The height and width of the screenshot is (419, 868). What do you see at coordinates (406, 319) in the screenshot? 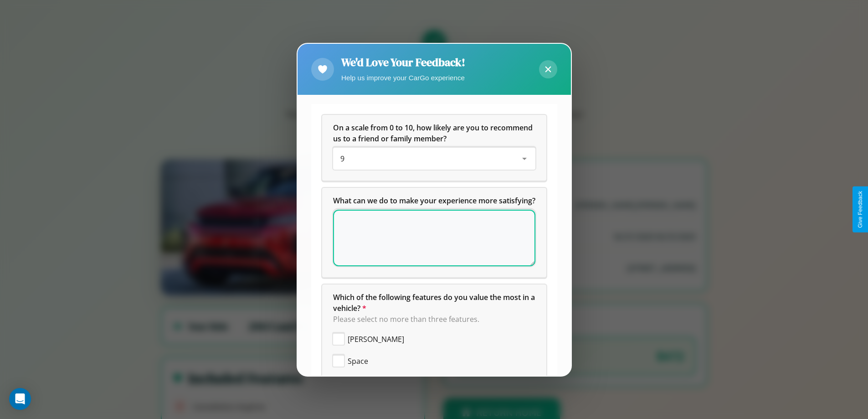
I see `span: Please select no more than three features.` at bounding box center [406, 319].